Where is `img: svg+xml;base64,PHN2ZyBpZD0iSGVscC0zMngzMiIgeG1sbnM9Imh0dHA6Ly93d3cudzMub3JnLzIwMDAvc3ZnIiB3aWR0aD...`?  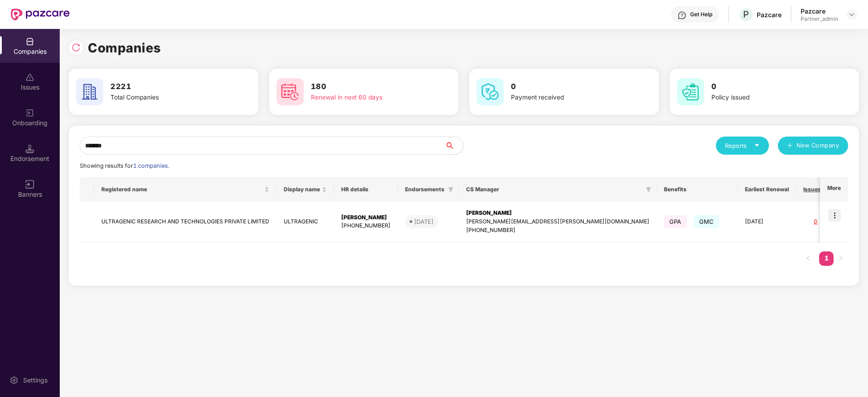
img: svg+xml;base64,PHN2ZyBpZD0iSGVscC0zMngzMiIgeG1sbnM9Imh0dHA6Ly93d3cudzMub3JnLzIwMDAvc3ZnIiB3aWR0aD... is located at coordinates (682, 16).